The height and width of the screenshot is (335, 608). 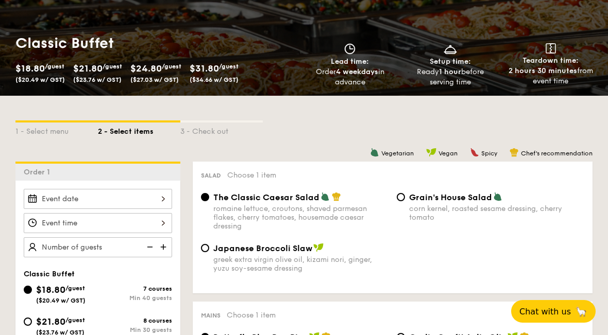 What do you see at coordinates (135, 321) in the screenshot?
I see `div: 8 courses` at bounding box center [135, 321].